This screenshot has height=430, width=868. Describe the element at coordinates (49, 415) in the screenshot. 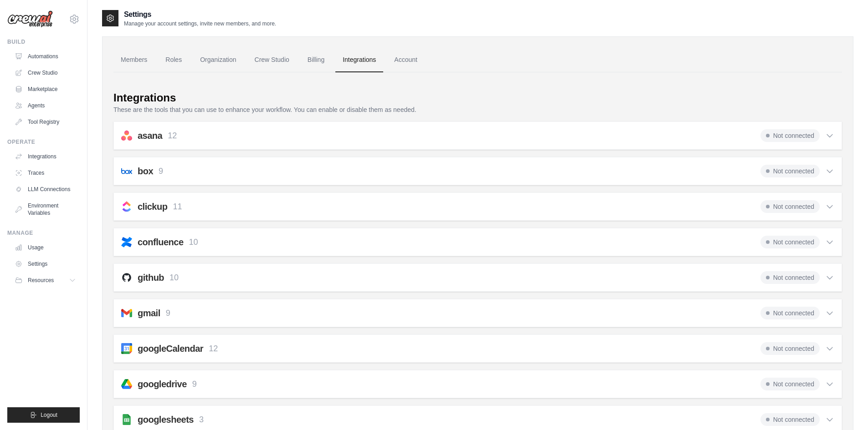

I see `span: Logout` at that location.